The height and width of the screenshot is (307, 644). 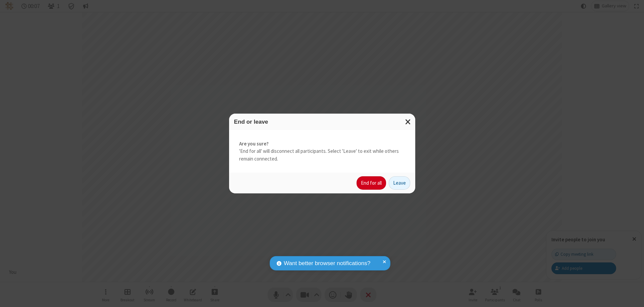 I want to click on h3: End or leave, so click(x=322, y=122).